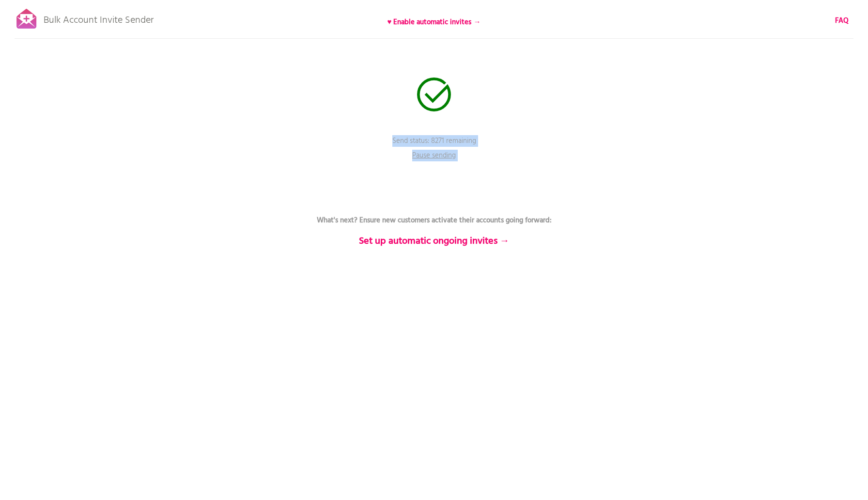  What do you see at coordinates (434, 22) in the screenshot?
I see `b: ♥ Enable automatic invites →` at bounding box center [434, 22].